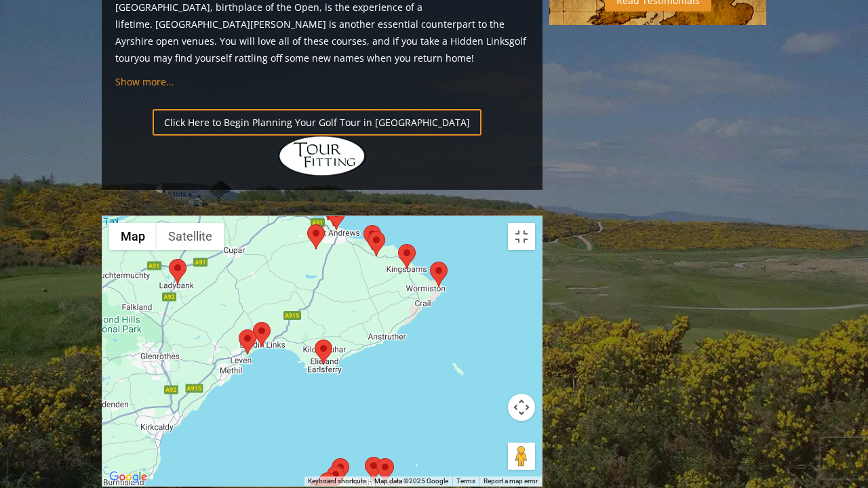 Image resolution: width=868 pixels, height=488 pixels. Describe the element at coordinates (522, 408) in the screenshot. I see `button: Map camera controls` at that location.